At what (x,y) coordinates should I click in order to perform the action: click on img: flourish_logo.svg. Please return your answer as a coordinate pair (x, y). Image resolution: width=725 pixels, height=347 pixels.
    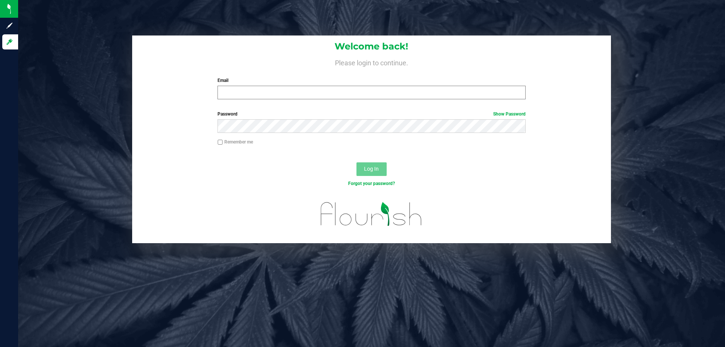
    Looking at the image, I should click on (371, 214).